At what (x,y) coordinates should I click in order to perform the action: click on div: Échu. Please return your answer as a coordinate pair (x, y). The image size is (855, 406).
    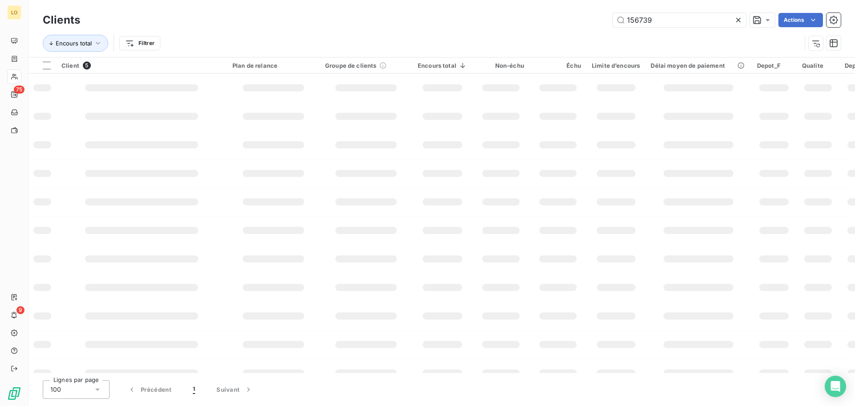
    Looking at the image, I should click on (558, 65).